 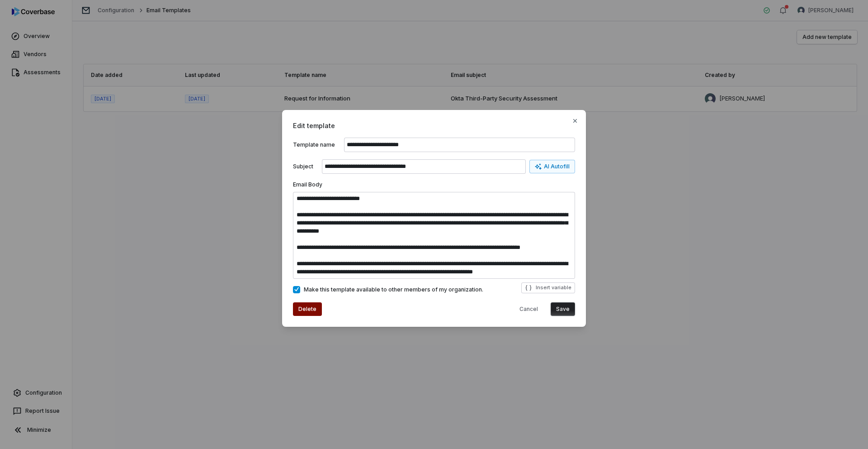 What do you see at coordinates (529, 309) in the screenshot?
I see `button: Cancel` at bounding box center [529, 309].